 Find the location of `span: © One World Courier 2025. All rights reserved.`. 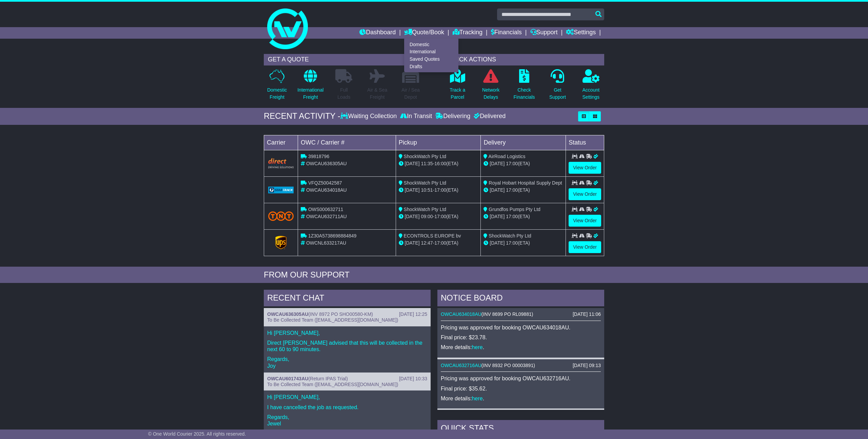

span: © One World Courier 2025. All rights reserved. is located at coordinates (197, 434).